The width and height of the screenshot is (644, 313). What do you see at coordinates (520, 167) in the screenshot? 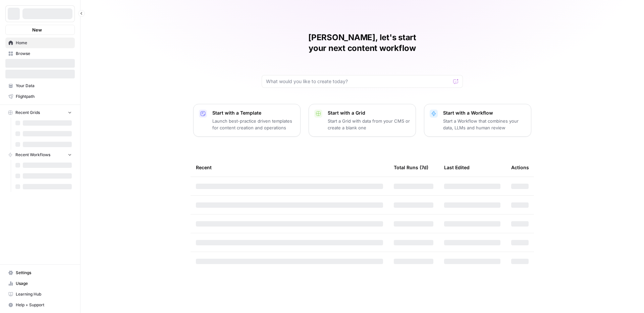
I see `div: Actions` at bounding box center [520, 167].